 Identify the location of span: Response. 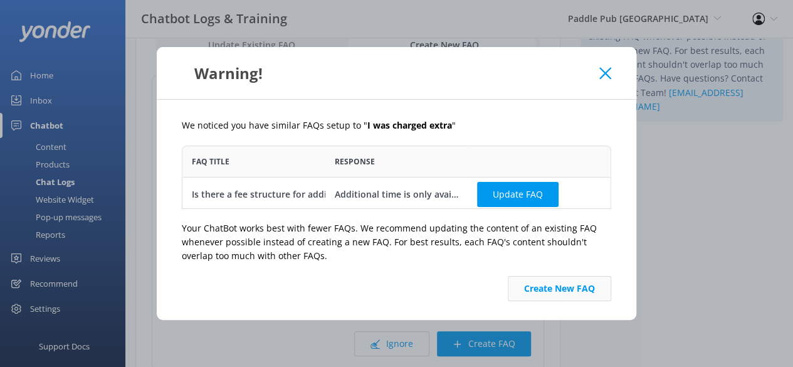
(355, 161).